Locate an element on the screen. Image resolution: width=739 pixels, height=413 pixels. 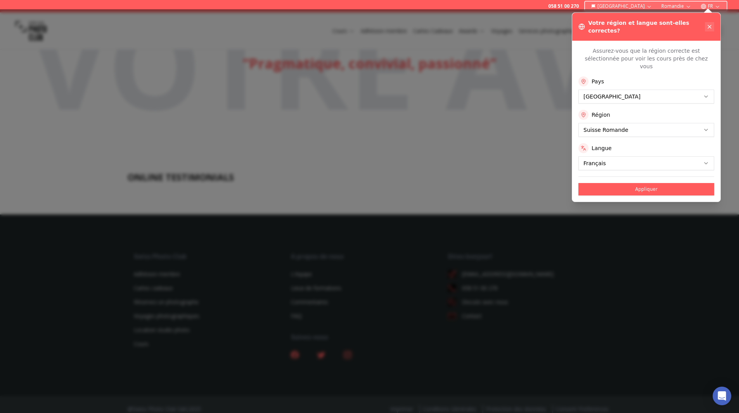
button: Romandie is located at coordinates (677, 6).